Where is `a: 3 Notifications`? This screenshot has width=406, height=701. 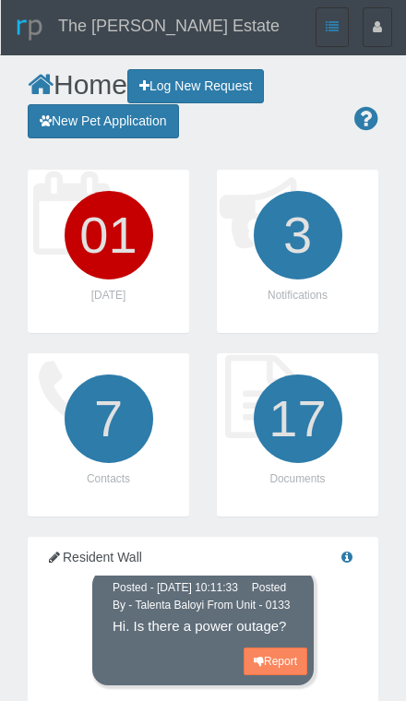
a: 3 Notifications is located at coordinates (297, 251).